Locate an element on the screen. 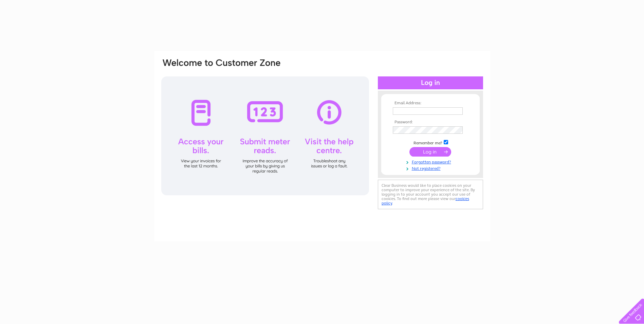 The image size is (644, 324). a: cookies policy is located at coordinates (426, 201).